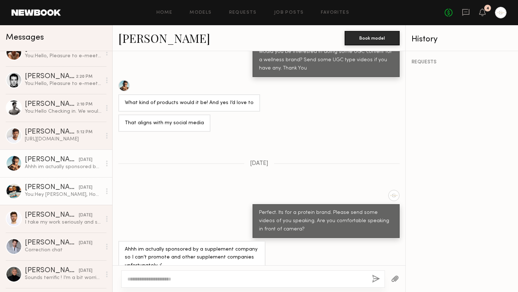  Describe the element at coordinates (289, 13) in the screenshot. I see `a: Job Posts` at that location.